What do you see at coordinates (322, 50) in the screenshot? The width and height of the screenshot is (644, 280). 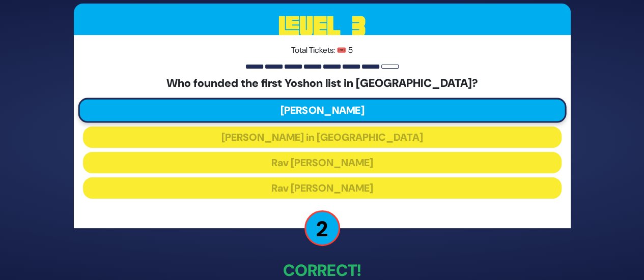 I see `p: Total Tickets: 🎟️ 5` at bounding box center [322, 50].